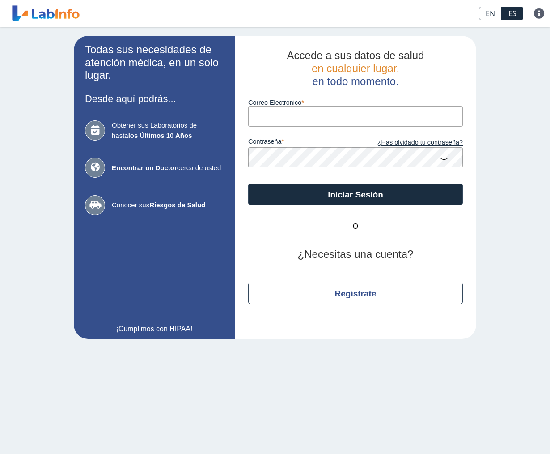 This screenshot has height=454, width=550. What do you see at coordinates (356, 68) in the screenshot?
I see `span: en cualquier lugar,` at bounding box center [356, 68].